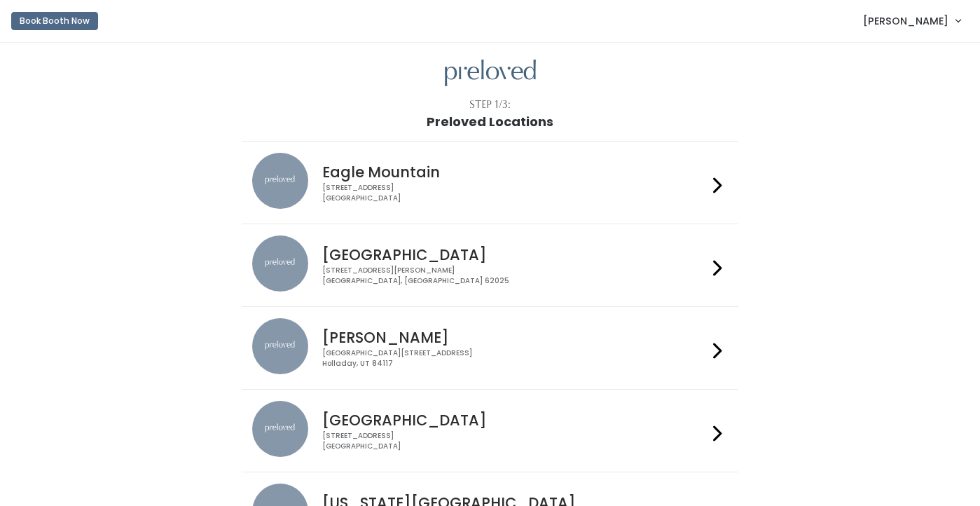 The height and width of the screenshot is (506, 980). What do you see at coordinates (55, 21) in the screenshot?
I see `a: Book Booth Now` at bounding box center [55, 21].